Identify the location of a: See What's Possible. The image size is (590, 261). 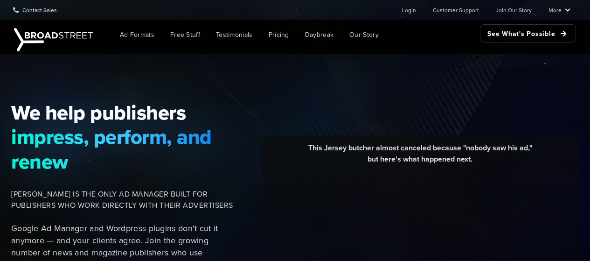
(528, 34).